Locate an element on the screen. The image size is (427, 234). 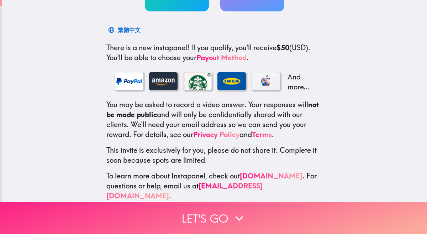
p: And more... is located at coordinates (300, 82).